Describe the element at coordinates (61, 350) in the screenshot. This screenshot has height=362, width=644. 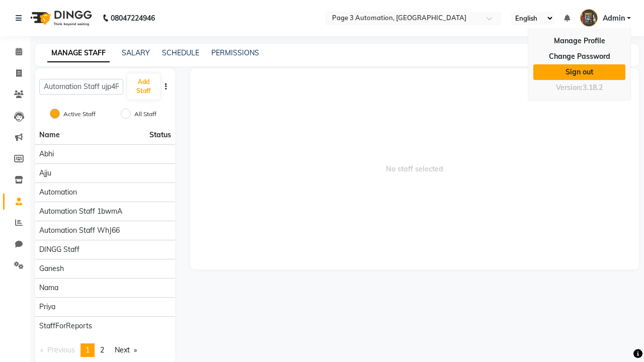
I see `span: Previous` at that location.